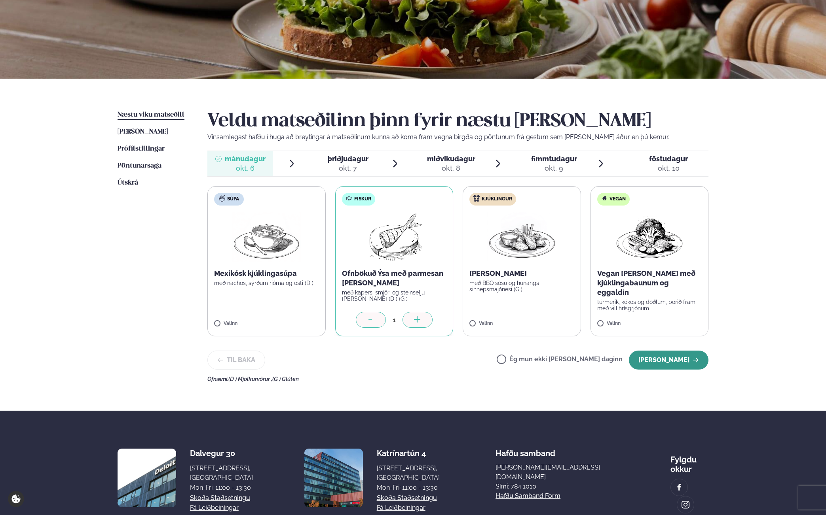  I want to click on div: Fylgdu okkur, so click(689, 462).